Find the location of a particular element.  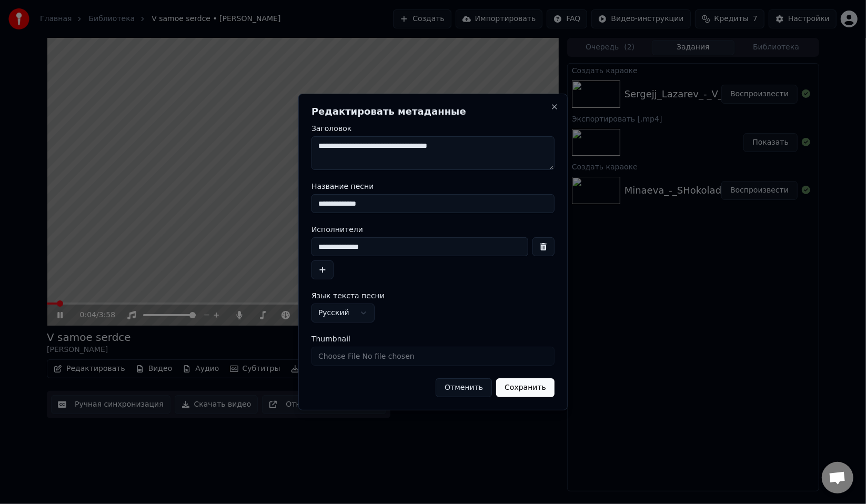

button: Сохранить is located at coordinates (525, 388).